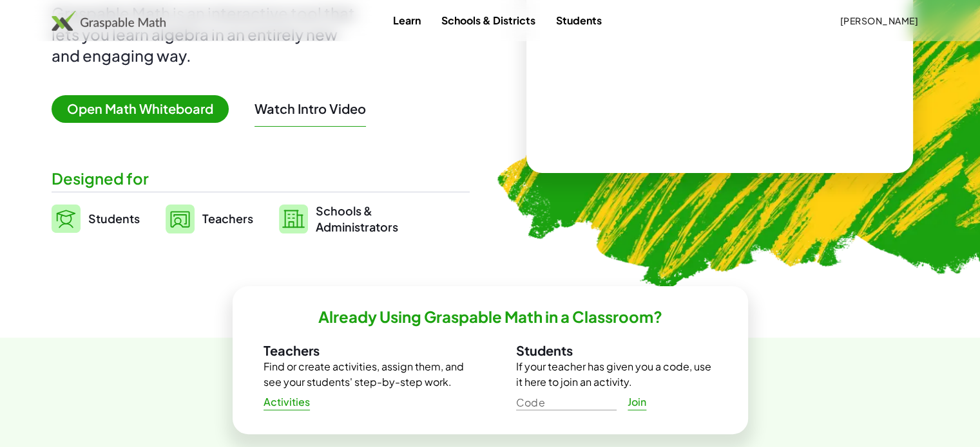 This screenshot has width=980, height=447. Describe the element at coordinates (616, 374) in the screenshot. I see `p: If your teacher has given you a code, use it here to join an activity.` at that location.